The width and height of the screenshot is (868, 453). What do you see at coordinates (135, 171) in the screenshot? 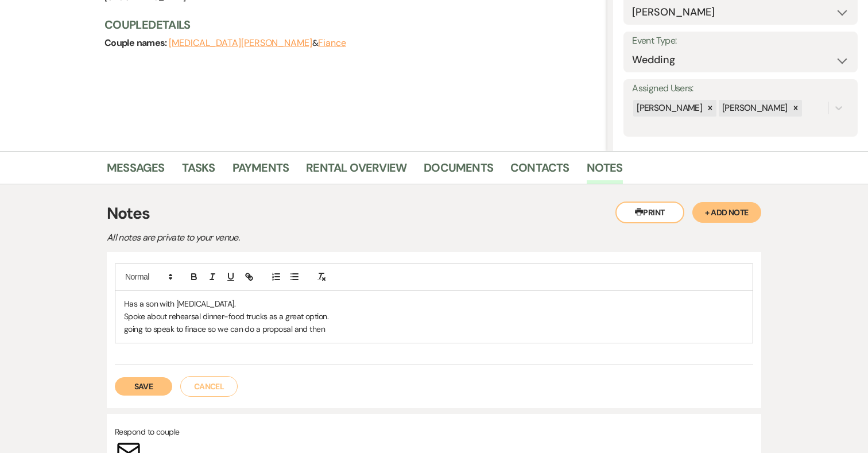
I see `a: Messages` at bounding box center [135, 171].